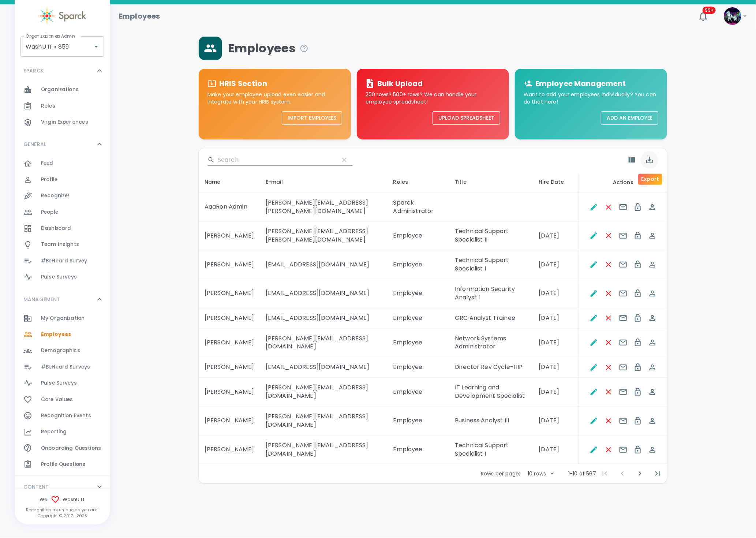 The image size is (756, 538). Describe the element at coordinates (62, 245) in the screenshot. I see `div: Team Insights` at that location.